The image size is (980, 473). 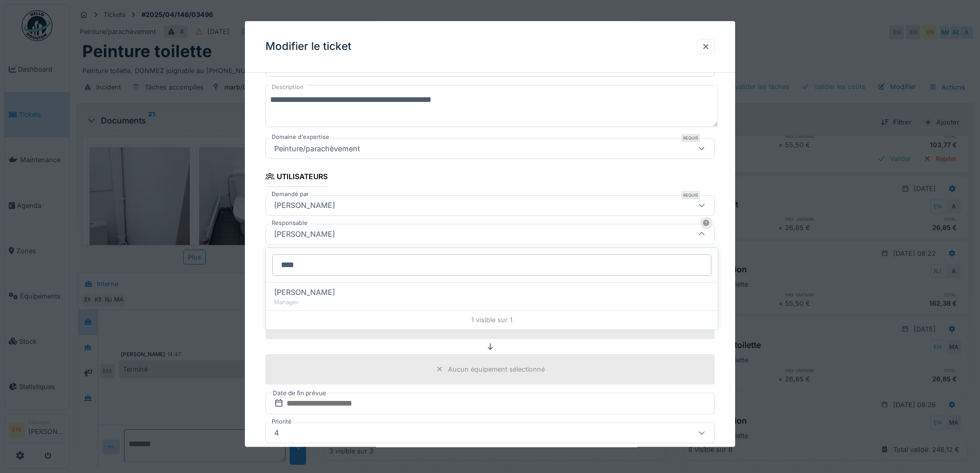 I want to click on label: Responsable, so click(x=290, y=223).